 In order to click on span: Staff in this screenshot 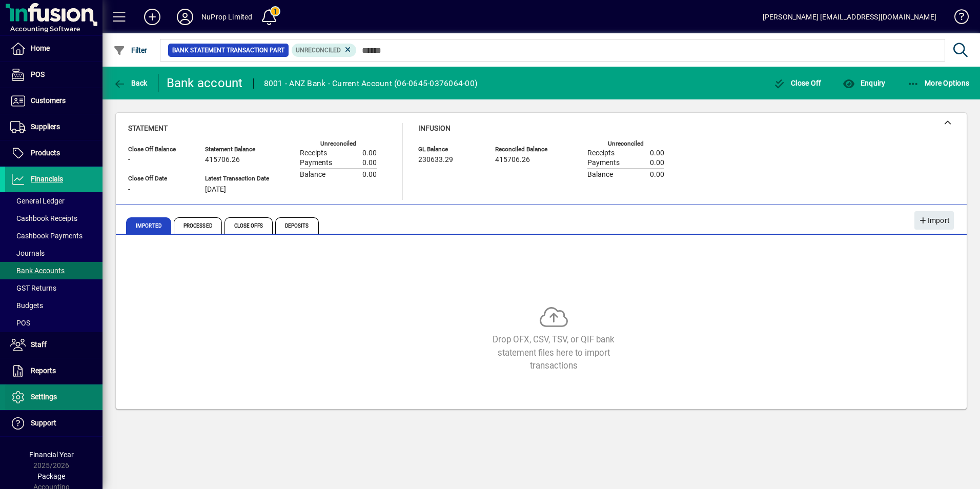, I will do `click(38, 344)`.